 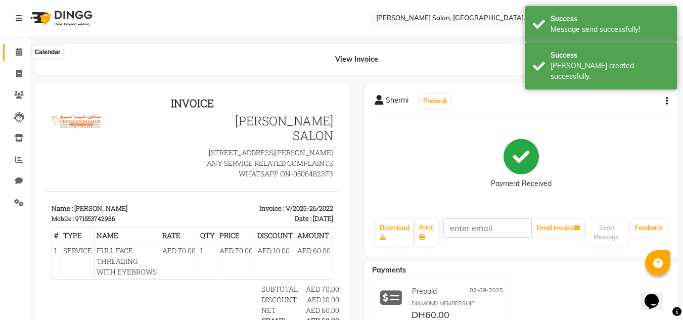 I want to click on div: AED 70.00, so click(x=273, y=196).